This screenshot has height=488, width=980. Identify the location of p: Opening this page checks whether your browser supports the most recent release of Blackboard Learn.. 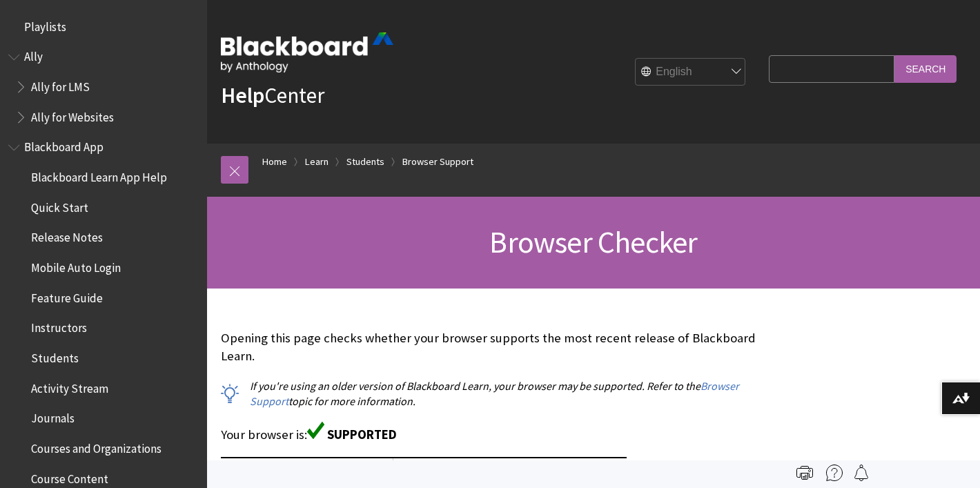
(491, 347).